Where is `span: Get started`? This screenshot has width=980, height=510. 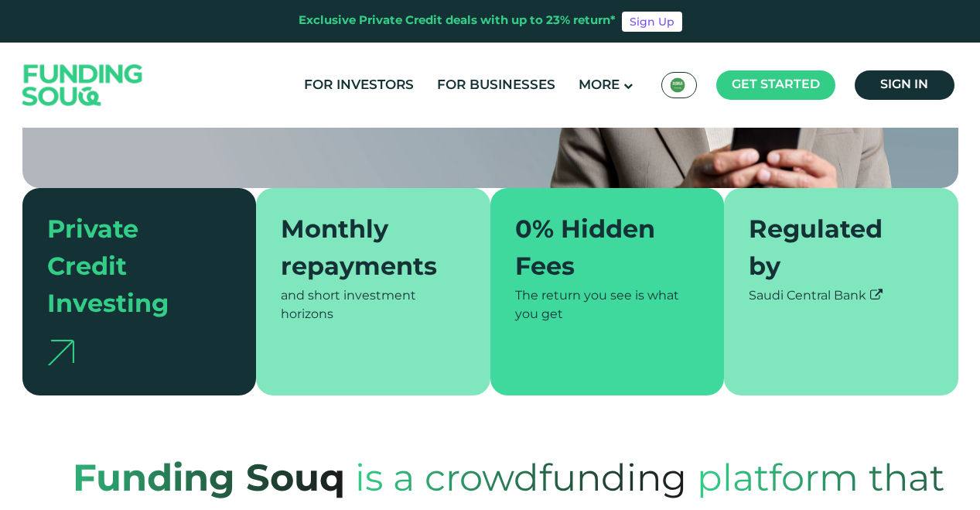 span: Get started is located at coordinates (776, 84).